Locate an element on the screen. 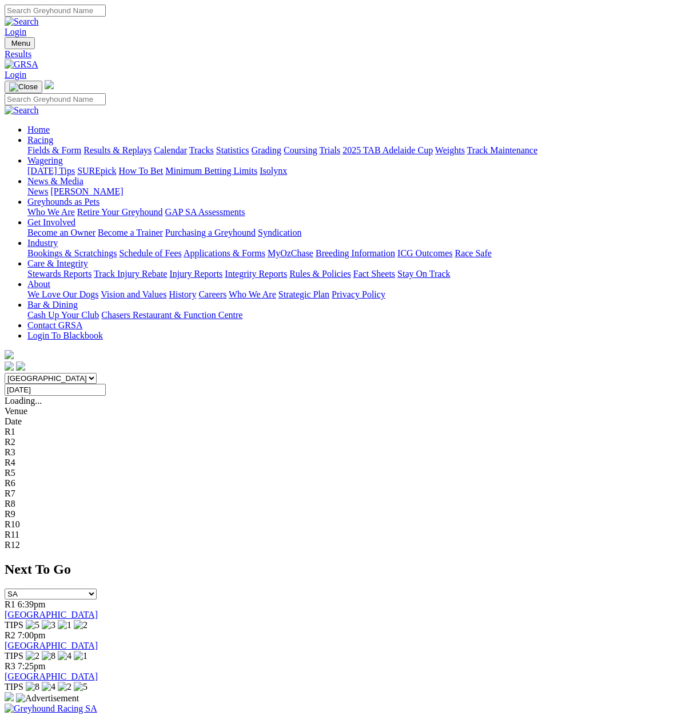 Image resolution: width=681 pixels, height=723 pixels. div: R6 is located at coordinates (340, 483).